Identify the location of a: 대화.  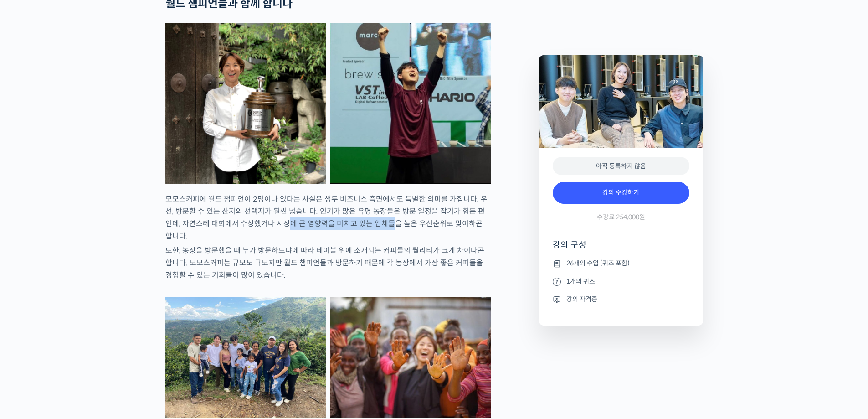
(89, 300).